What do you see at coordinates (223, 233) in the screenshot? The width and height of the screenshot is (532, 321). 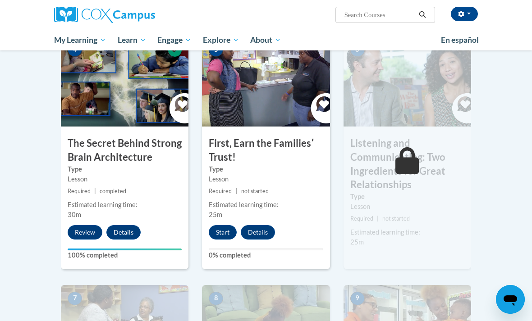 I see `button: Start` at bounding box center [223, 233].